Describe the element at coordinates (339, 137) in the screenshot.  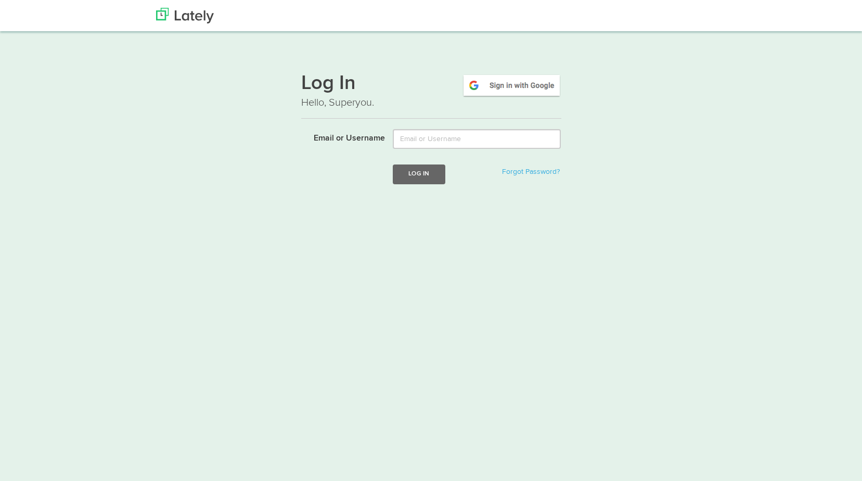
I see `label: Email or Username` at that location.